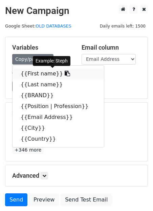  What do you see at coordinates (58, 117) in the screenshot?
I see `a: {{Email Address}}` at bounding box center [58, 117].